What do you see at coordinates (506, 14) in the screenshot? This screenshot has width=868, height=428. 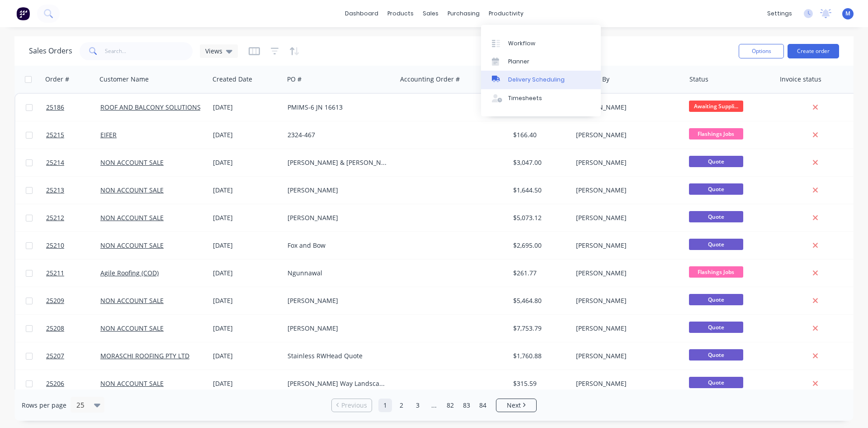 I see `div: productivity` at bounding box center [506, 14].